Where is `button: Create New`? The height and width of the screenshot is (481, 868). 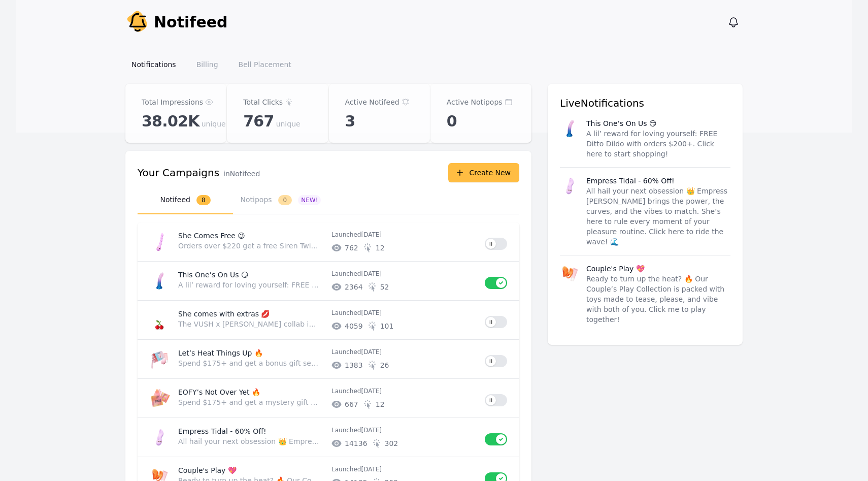 button: Create New is located at coordinates (484, 173).